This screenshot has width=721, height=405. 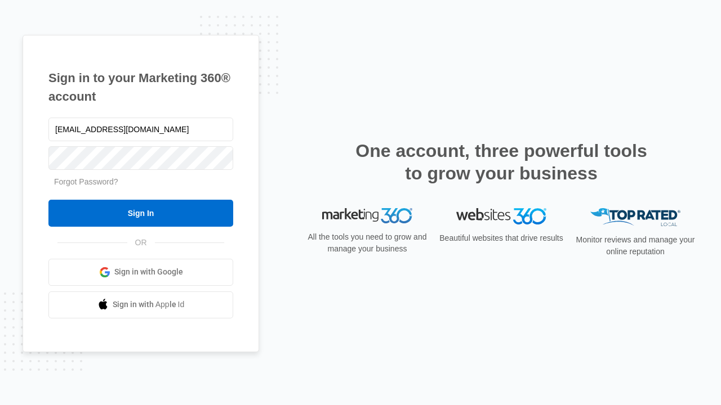 What do you see at coordinates (141, 130) in the screenshot?
I see `input: Email` at bounding box center [141, 130].